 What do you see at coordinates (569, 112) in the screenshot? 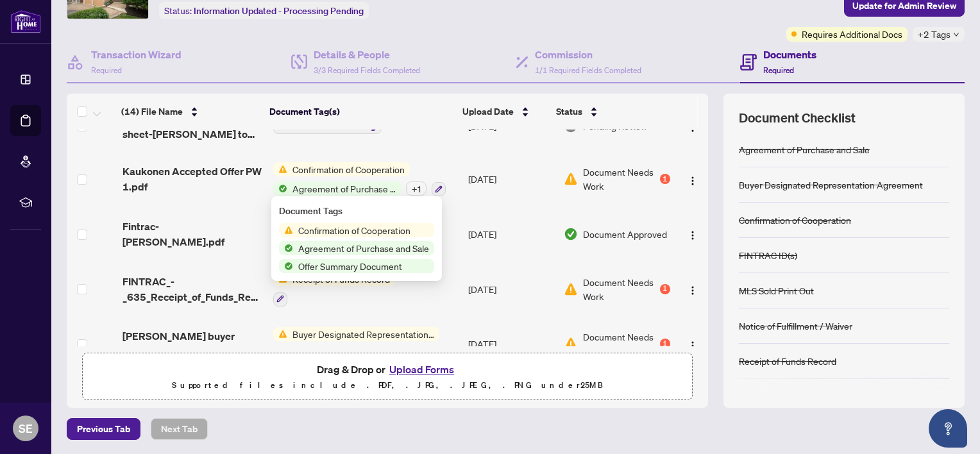
I see `span: Status` at bounding box center [569, 112].